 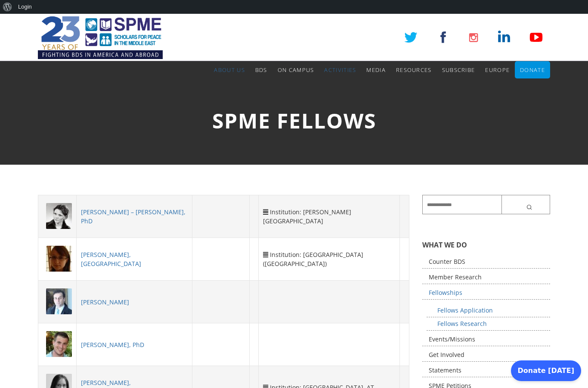 I want to click on a: Fellows Research, so click(x=489, y=324).